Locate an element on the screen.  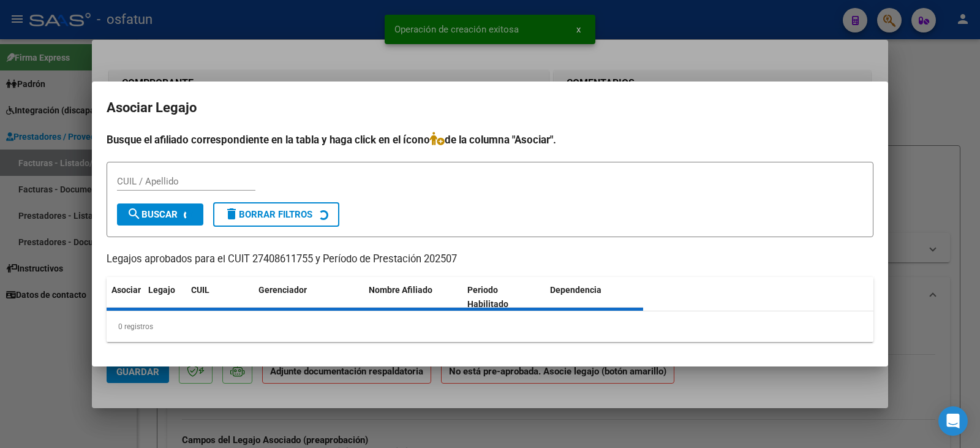
span: Periodo Habilitado is located at coordinates (487, 297).